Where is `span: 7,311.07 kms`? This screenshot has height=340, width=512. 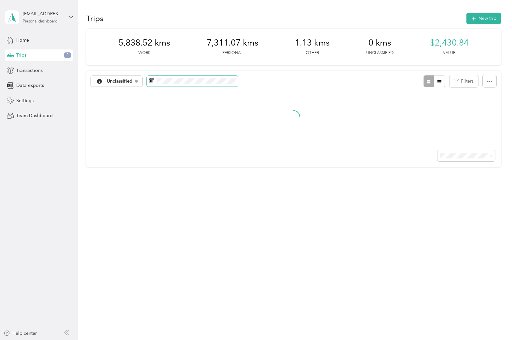
span: 7,311.07 kms is located at coordinates (232, 43).